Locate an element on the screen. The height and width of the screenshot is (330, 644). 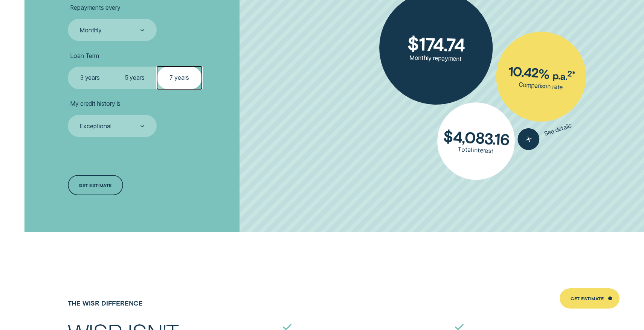
span: See details is located at coordinates (558, 130).